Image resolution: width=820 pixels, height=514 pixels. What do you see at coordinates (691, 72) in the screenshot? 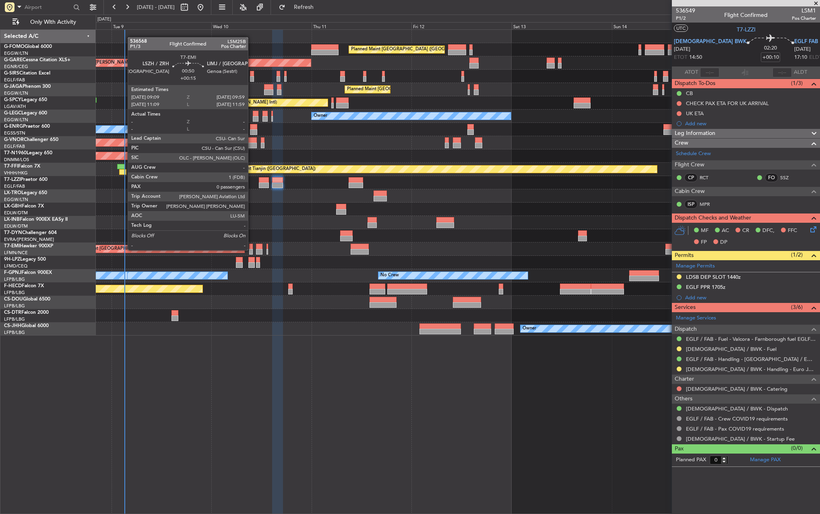
I see `span: ATOT` at bounding box center [691, 72].